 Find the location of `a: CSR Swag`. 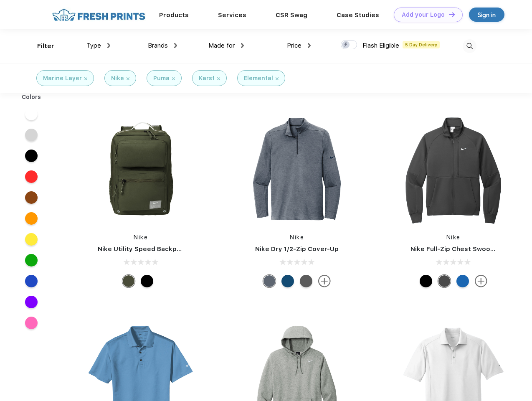

a: CSR Swag is located at coordinates (292, 15).